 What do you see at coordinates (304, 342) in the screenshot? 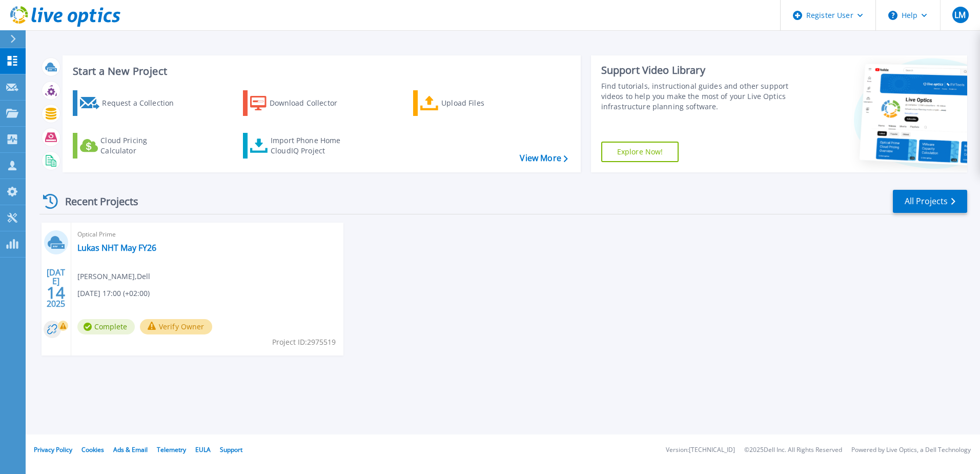
I see `span: Project ID: 2975519` at bounding box center [304, 342].